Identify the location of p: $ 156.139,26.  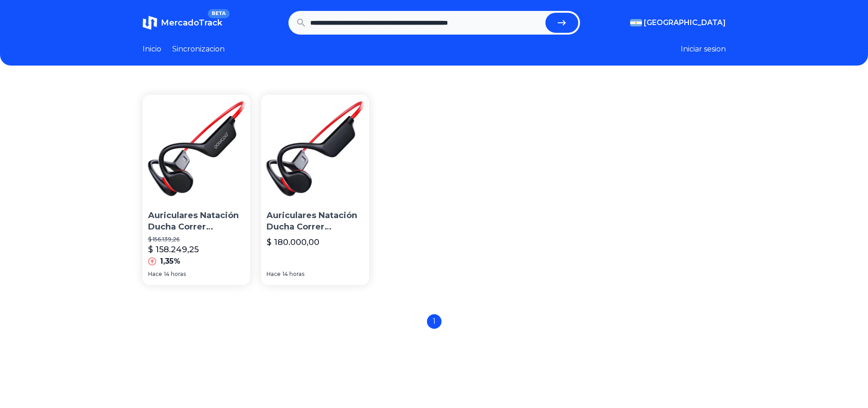
(196, 239).